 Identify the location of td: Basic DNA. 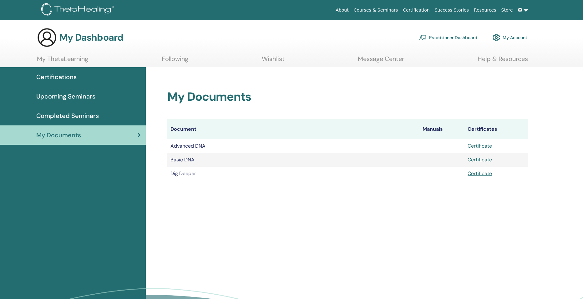
(294, 160).